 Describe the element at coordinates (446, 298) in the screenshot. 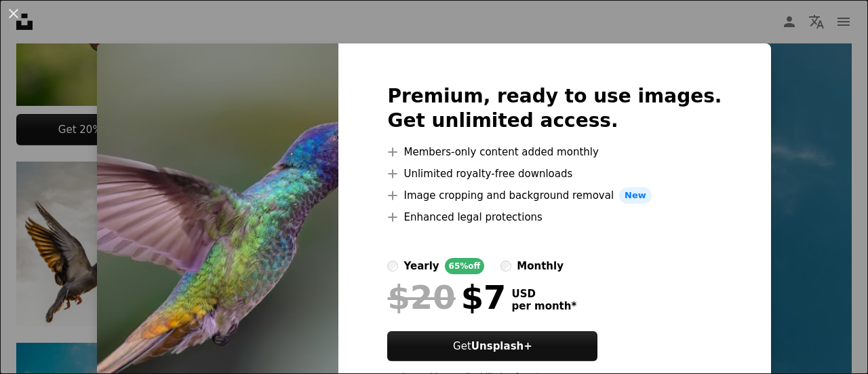

I see `div: $7` at that location.